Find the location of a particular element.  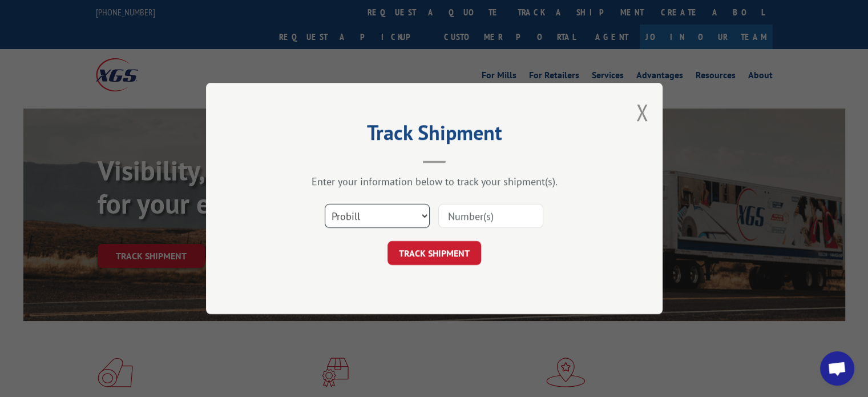

button: TRACK SHIPMENT is located at coordinates (434, 253).